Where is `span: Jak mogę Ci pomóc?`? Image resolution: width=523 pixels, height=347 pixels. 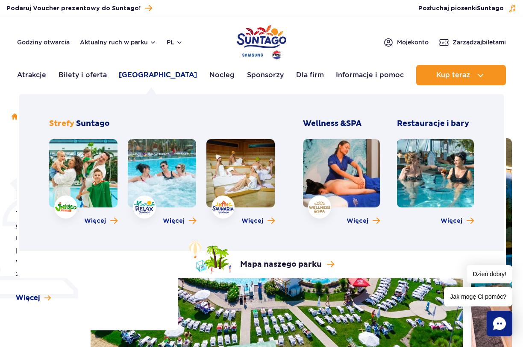
span: Jak mogę Ci pomóc? is located at coordinates (478, 297).